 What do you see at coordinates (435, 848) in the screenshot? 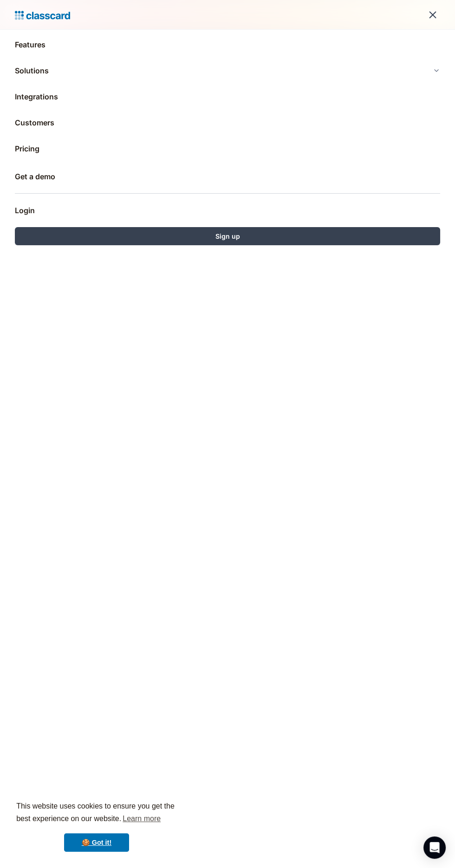
I see `div: Open Intercom Messenger` at bounding box center [435, 848].